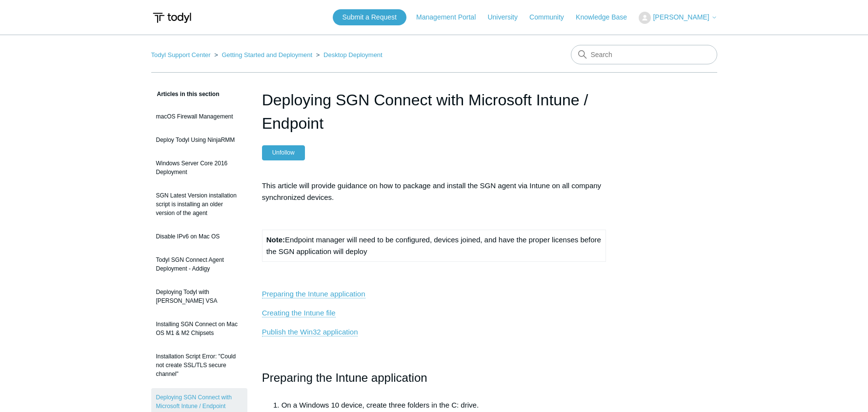 The height and width of the screenshot is (412, 868). I want to click on li: On a Windows 10 device, create three folders in the C: drive., so click(444, 406).